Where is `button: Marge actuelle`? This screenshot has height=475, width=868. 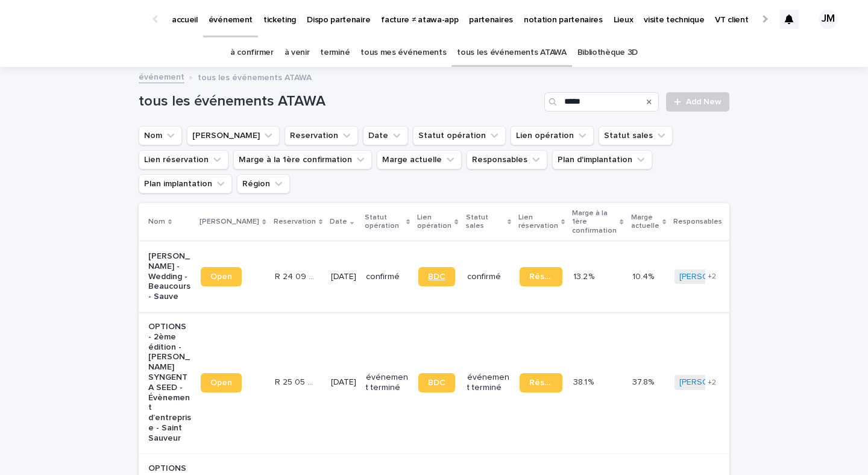 button: Marge actuelle is located at coordinates (419, 160).